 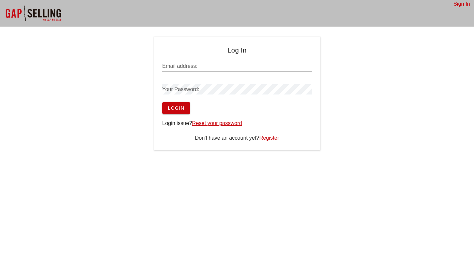 I want to click on span: Login, so click(x=176, y=108).